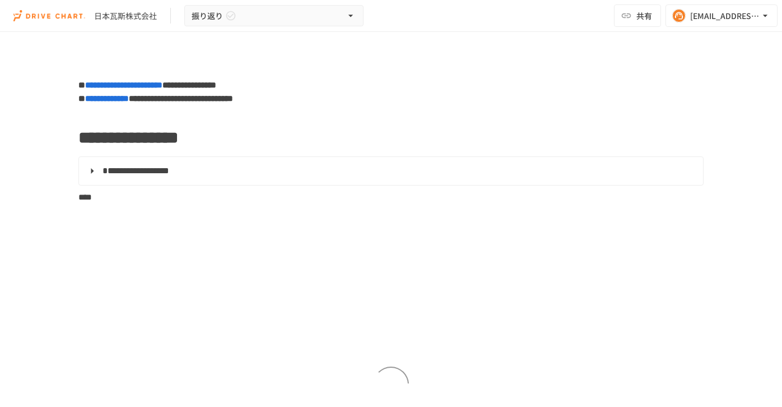 The height and width of the screenshot is (407, 782). Describe the element at coordinates (126, 16) in the screenshot. I see `div: 日本瓦斯株式会社` at that location.